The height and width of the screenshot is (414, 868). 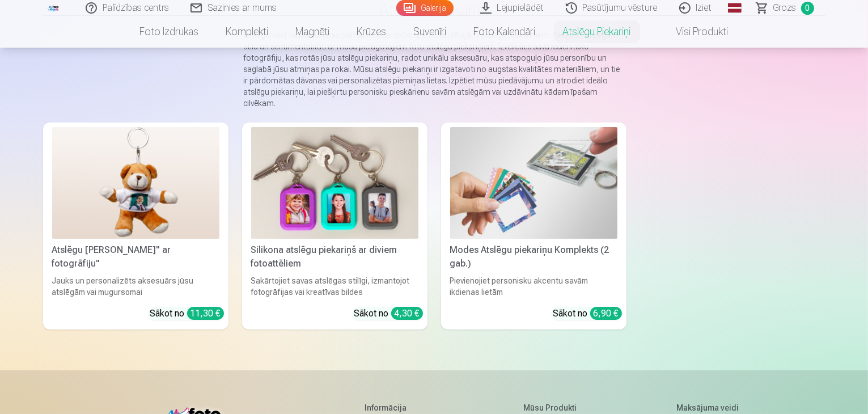 What do you see at coordinates (434, 69) in the screenshot?
I see `p: Paaugstiniet savas ikdienas pamatlietas ar mūsu personalizētajām atslēgu piekariņiem. Piešķiriet ...` at bounding box center [434, 69].